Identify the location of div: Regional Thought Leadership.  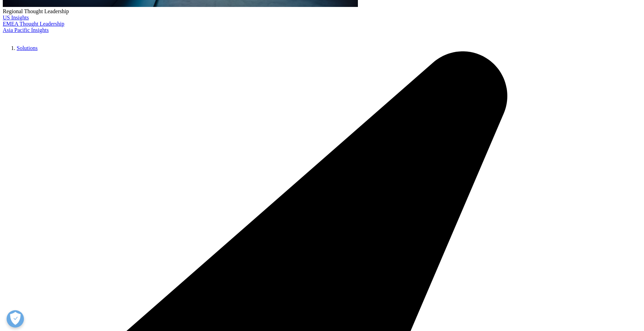
(322, 12).